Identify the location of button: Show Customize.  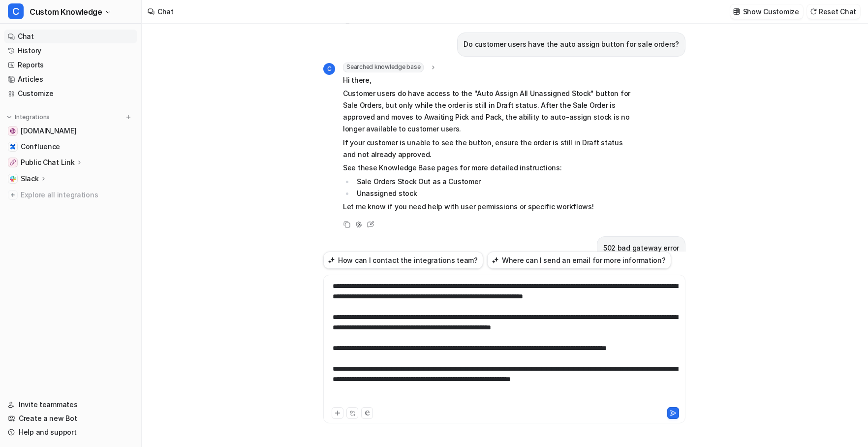
(767, 12).